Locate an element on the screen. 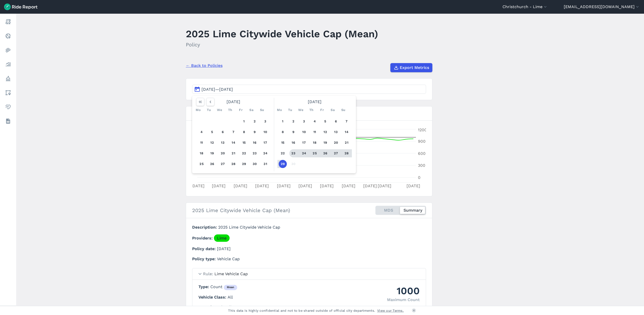 The image size is (644, 315). a: Lime is located at coordinates (222, 238).